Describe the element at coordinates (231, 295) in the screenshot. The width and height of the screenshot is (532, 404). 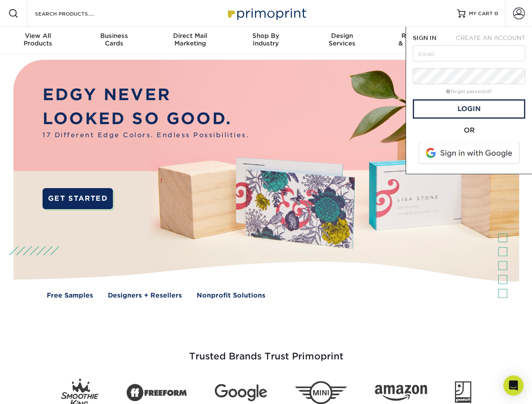
I see `a: Nonprofit Solutions` at that location.